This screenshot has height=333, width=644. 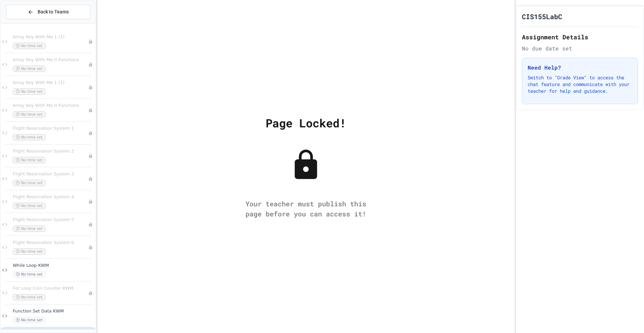 What do you see at coordinates (580, 48) in the screenshot?
I see `div: No due date set` at bounding box center [580, 48].